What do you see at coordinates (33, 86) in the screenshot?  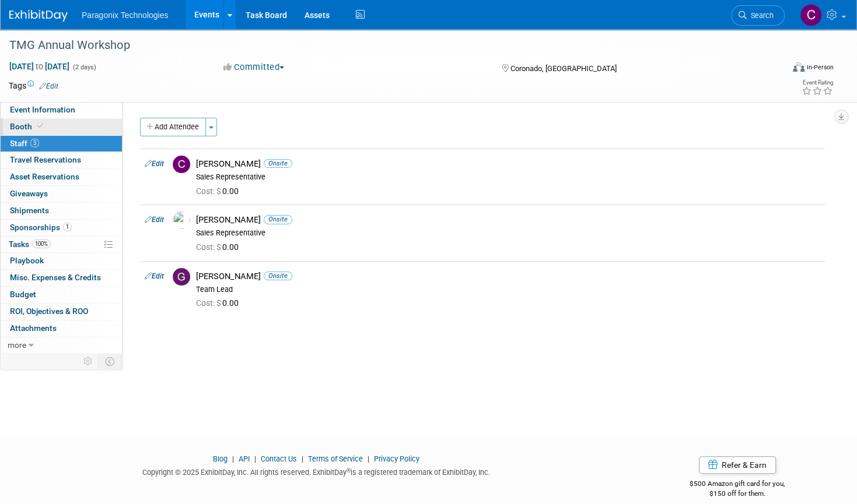 I see `td: Tags` at bounding box center [33, 86].